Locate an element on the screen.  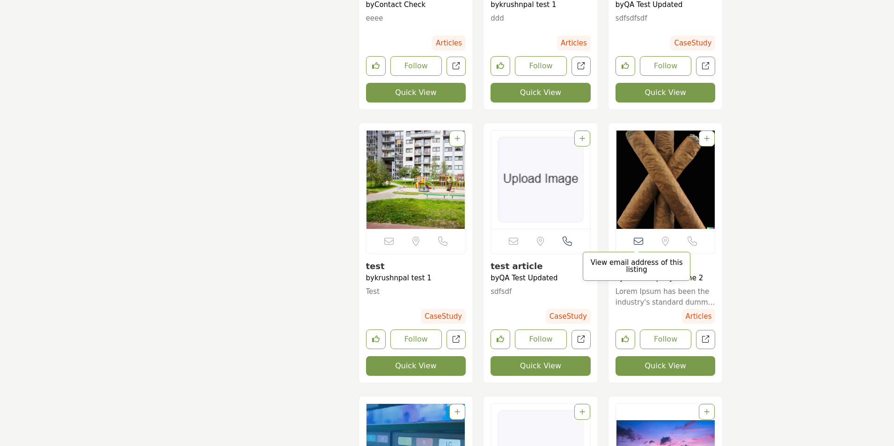
a: sdfsdfsdf is located at coordinates (665, 18).